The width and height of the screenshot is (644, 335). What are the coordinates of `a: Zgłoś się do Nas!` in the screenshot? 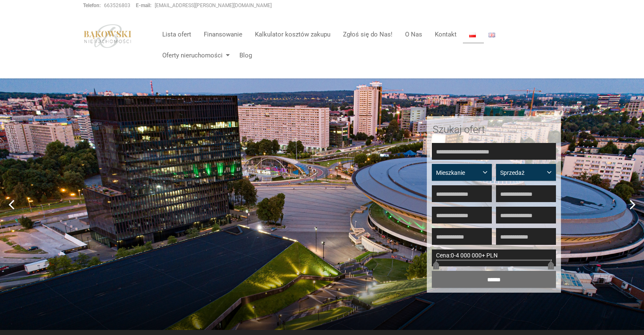 It's located at (368, 34).